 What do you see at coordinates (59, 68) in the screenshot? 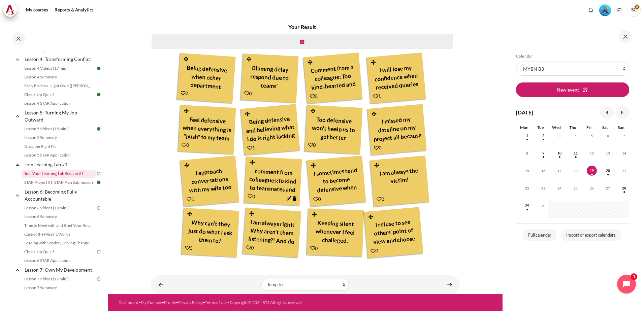
I see `a: Lesson 4 Videos (17 min.)` at bounding box center [59, 68].